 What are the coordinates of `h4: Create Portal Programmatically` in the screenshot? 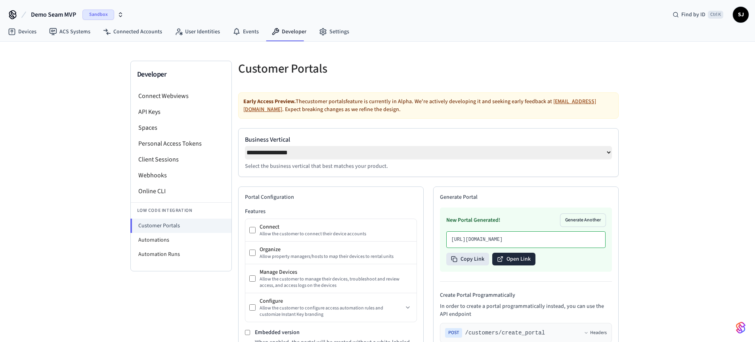 It's located at (526, 295).